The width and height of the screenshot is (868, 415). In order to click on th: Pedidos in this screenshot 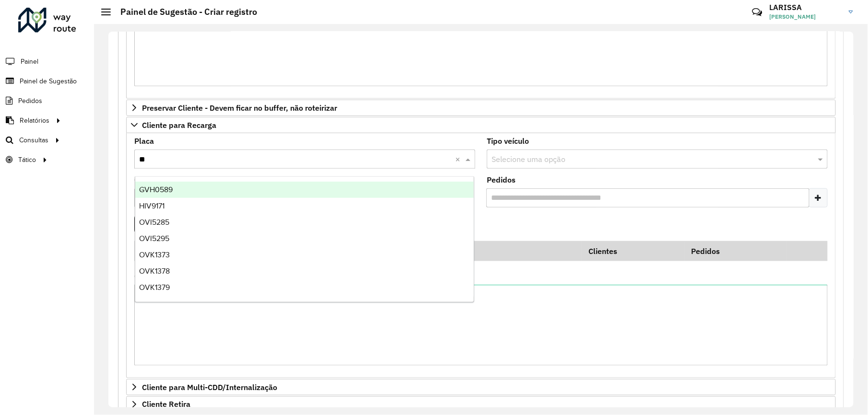, I will do `click(735, 251)`.